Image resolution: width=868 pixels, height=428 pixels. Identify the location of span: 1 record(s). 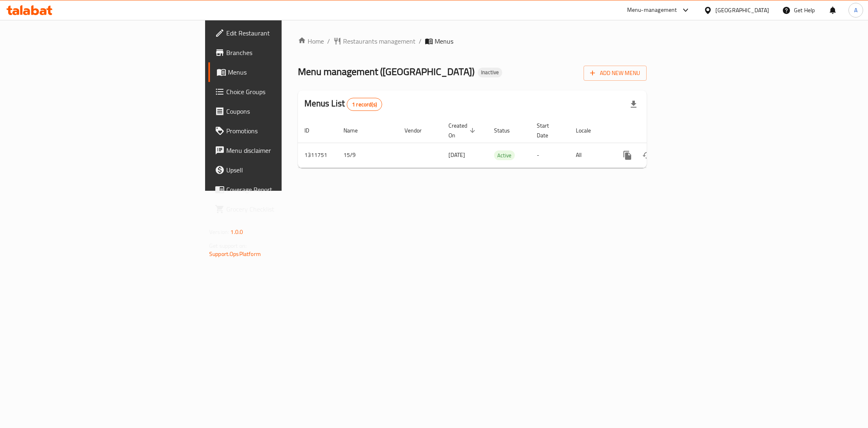
(364, 104).